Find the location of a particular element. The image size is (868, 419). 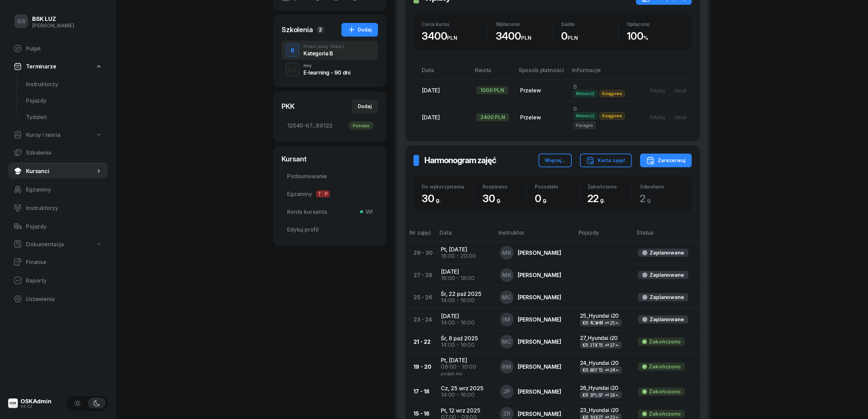

div: Kategoria B is located at coordinates (324, 53).